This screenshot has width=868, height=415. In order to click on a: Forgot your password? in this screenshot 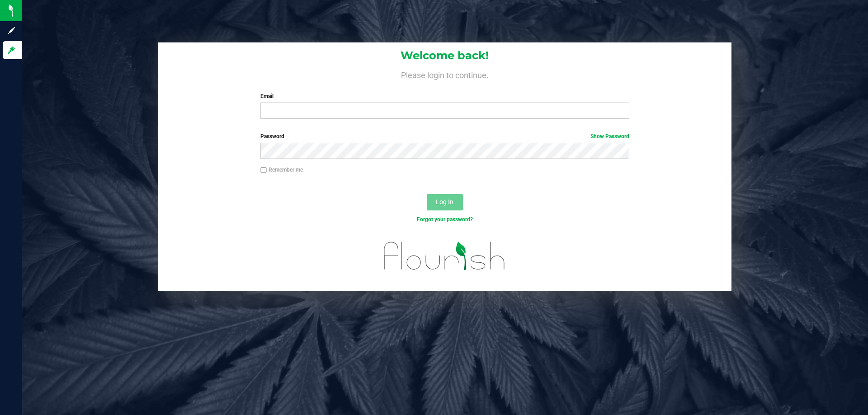, I will do `click(445, 219)`.